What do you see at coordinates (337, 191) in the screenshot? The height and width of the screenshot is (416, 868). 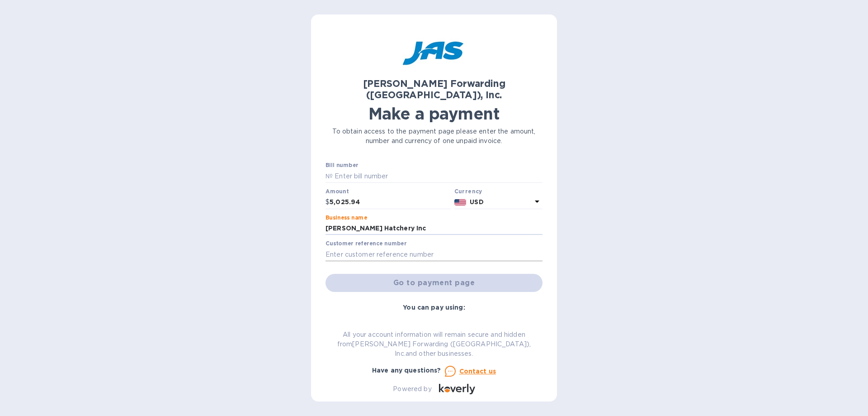 I see `label: Amount` at bounding box center [337, 191].